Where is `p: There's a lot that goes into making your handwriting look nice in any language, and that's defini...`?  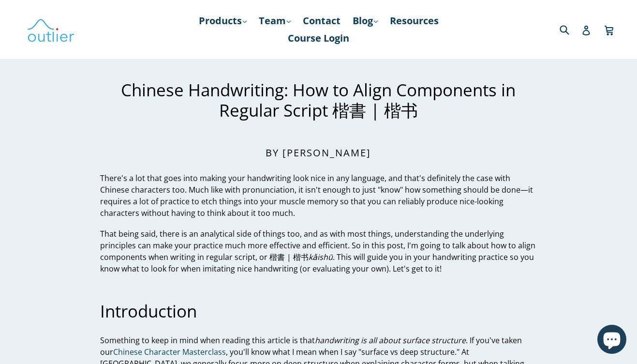 p: There's a lot that goes into making your handwriting look nice in any language, and that's defini... is located at coordinates (318, 196).